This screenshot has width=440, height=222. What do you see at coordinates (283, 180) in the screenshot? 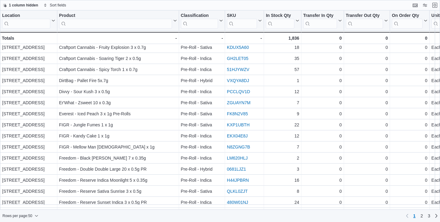
I see `div: 16` at bounding box center [283, 180].